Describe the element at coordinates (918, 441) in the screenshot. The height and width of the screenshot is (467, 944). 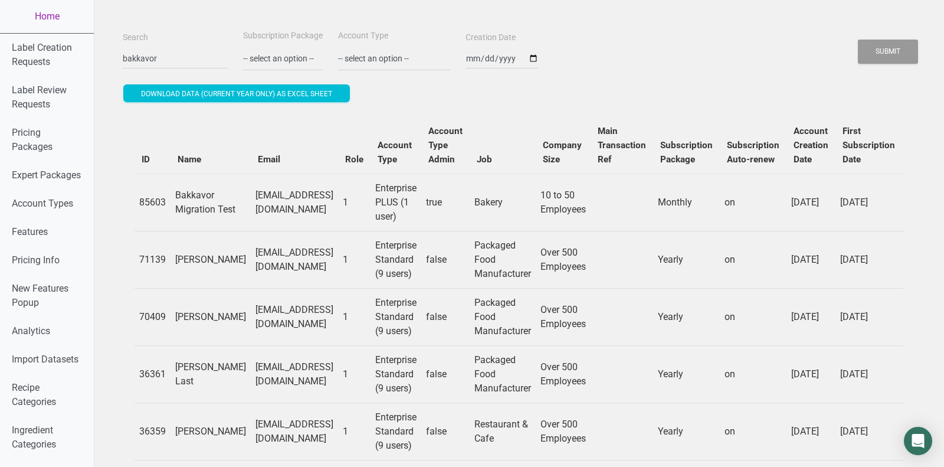
I see `div: Open Intercom Messenger` at that location.